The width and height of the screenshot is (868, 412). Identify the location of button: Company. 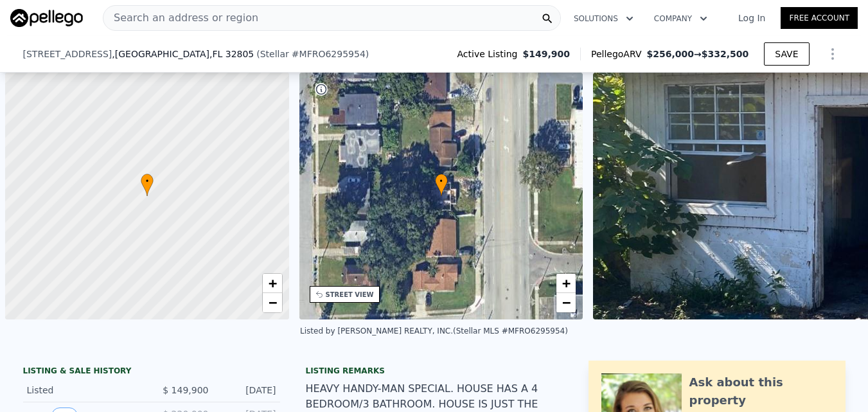
(681, 18).